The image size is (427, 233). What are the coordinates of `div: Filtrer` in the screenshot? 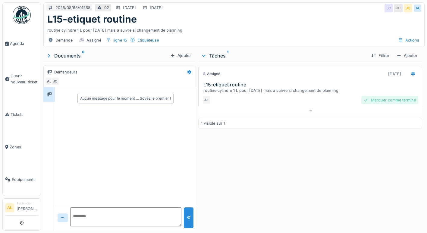 It's located at (380, 55).